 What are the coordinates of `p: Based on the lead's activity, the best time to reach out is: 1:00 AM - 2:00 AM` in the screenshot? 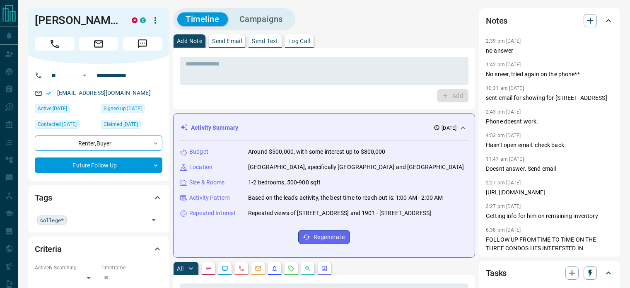 It's located at (345, 197).